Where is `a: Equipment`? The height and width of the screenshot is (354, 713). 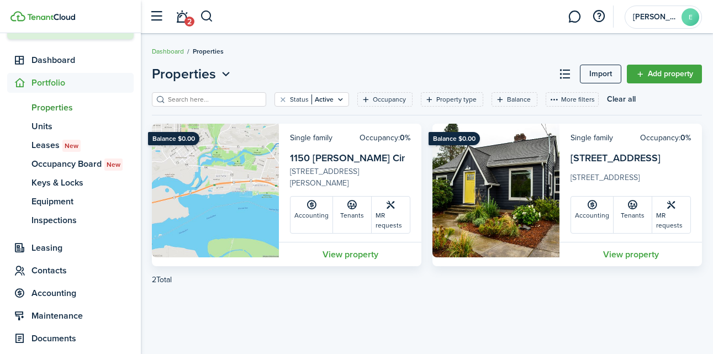 a: Equipment is located at coordinates (70, 202).